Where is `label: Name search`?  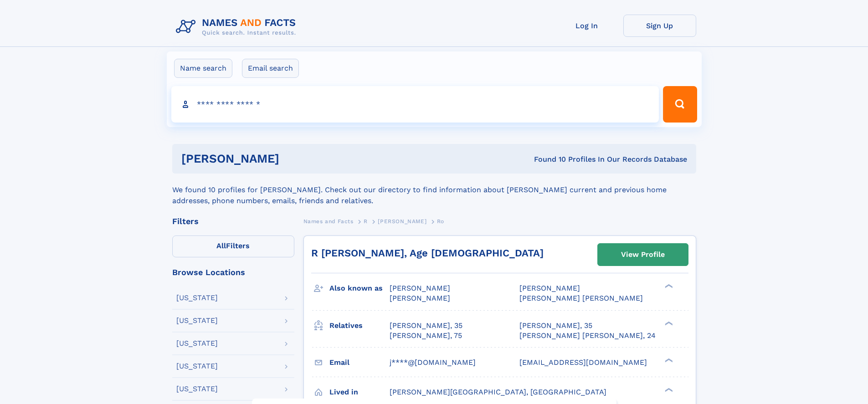 label: Name search is located at coordinates (203, 68).